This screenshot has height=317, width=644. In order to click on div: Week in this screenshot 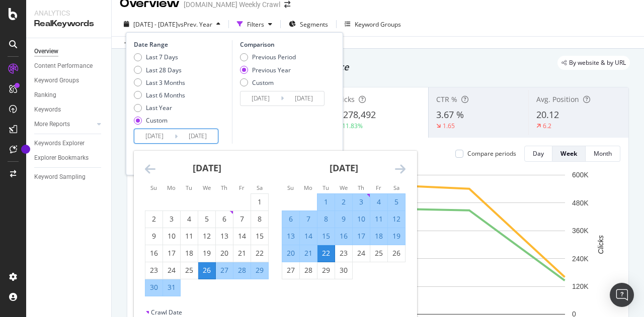, I will do `click(568, 154)`.